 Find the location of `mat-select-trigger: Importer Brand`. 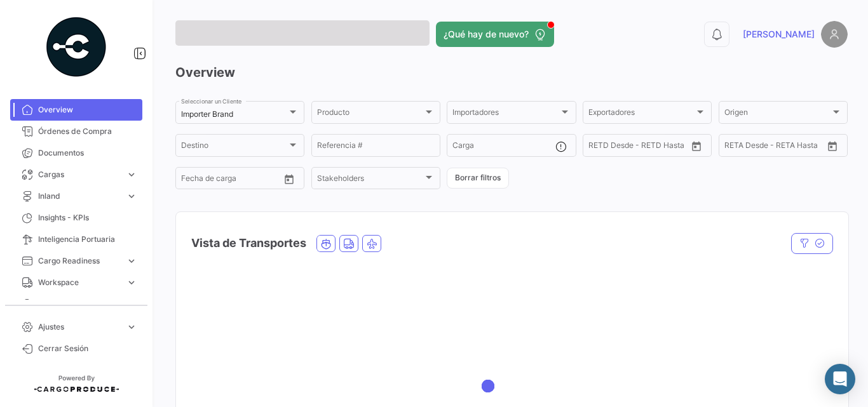

mat-select-trigger: Importer Brand is located at coordinates (207, 114).